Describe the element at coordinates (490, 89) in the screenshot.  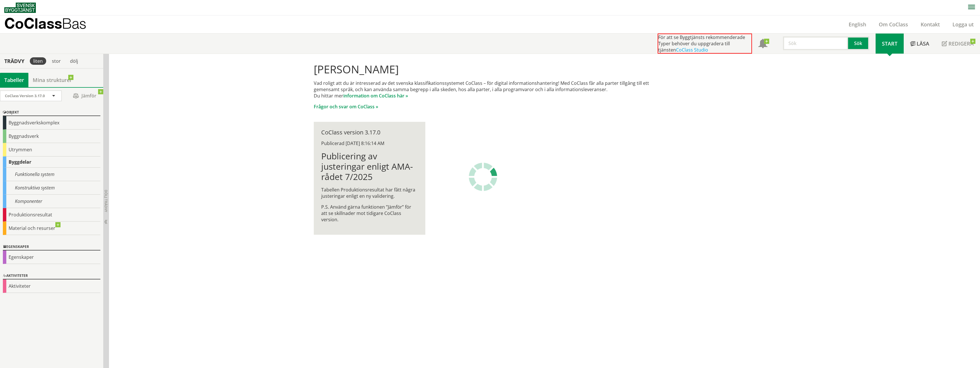
I see `p: Vad roligt att du är intresserad av det svenska klassifikationssystemet CoClass – för digital inf...` at that location.